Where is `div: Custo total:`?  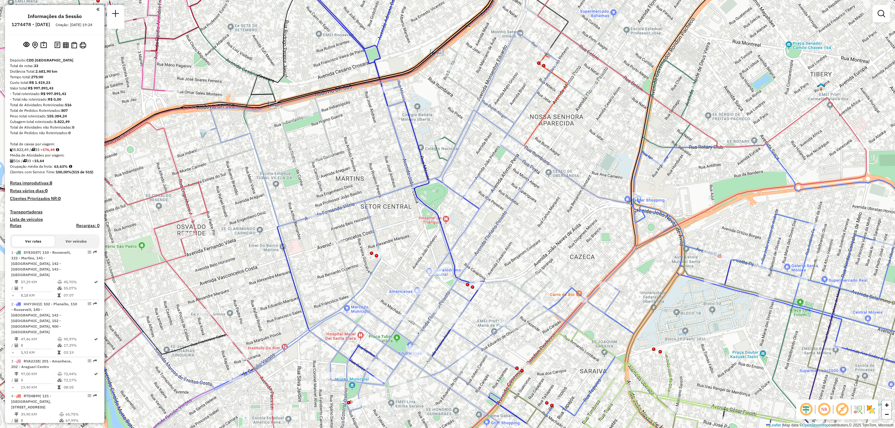
div: Custo total: is located at coordinates (55, 83).